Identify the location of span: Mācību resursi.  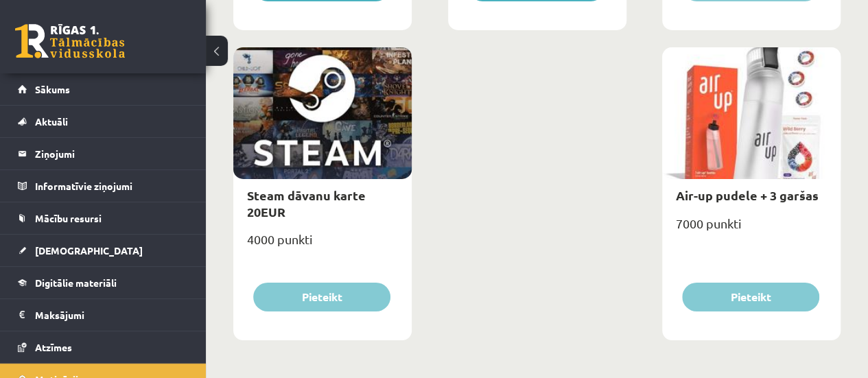
(68, 218).